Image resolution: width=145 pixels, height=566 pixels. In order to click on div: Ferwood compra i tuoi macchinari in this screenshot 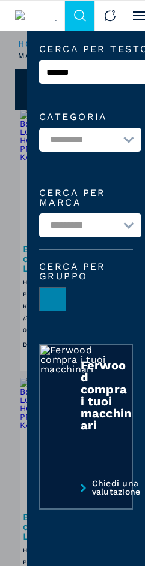, I will do `click(106, 395)`.